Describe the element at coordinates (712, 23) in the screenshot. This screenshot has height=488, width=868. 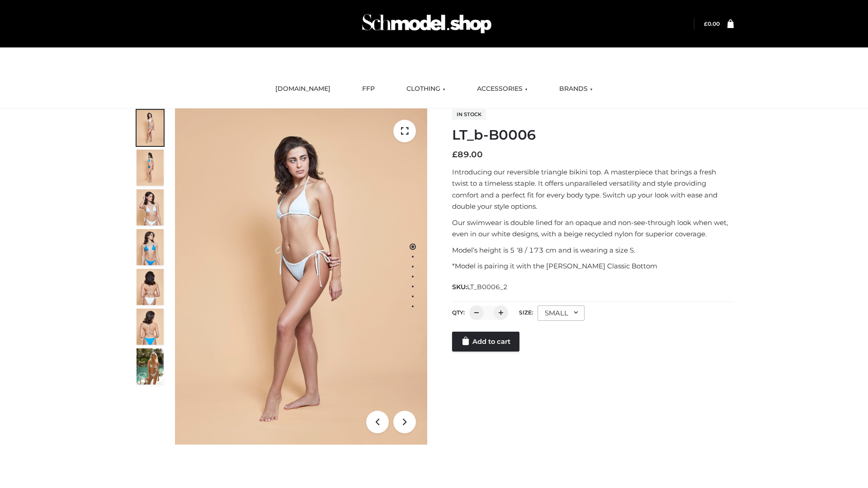
I see `bdi: 0.00` at that location.